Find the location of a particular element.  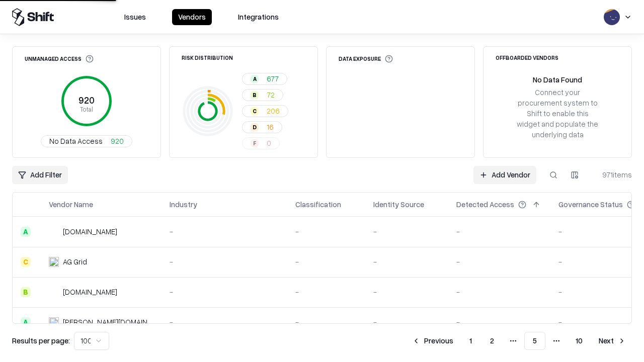

img: AG Grid is located at coordinates (54, 262).